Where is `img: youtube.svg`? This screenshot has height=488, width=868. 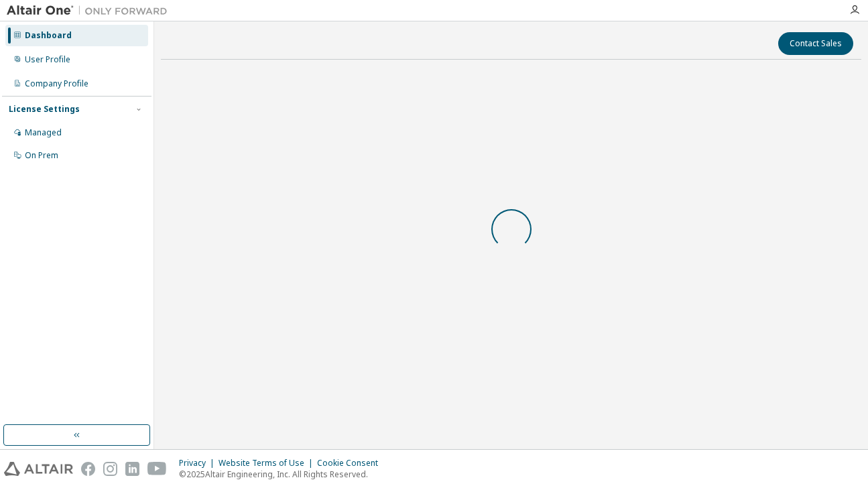 img: youtube.svg is located at coordinates (157, 468).